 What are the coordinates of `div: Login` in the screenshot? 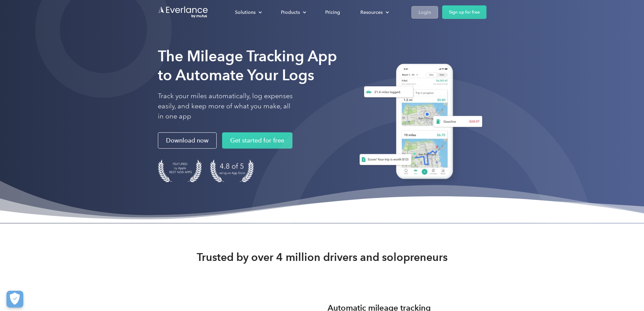 It's located at (425, 12).